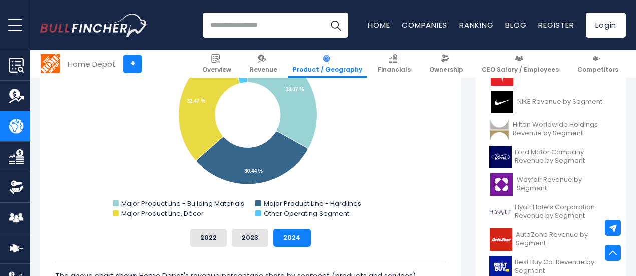 The width and height of the screenshot is (636, 276). I want to click on span: Financials, so click(394, 70).